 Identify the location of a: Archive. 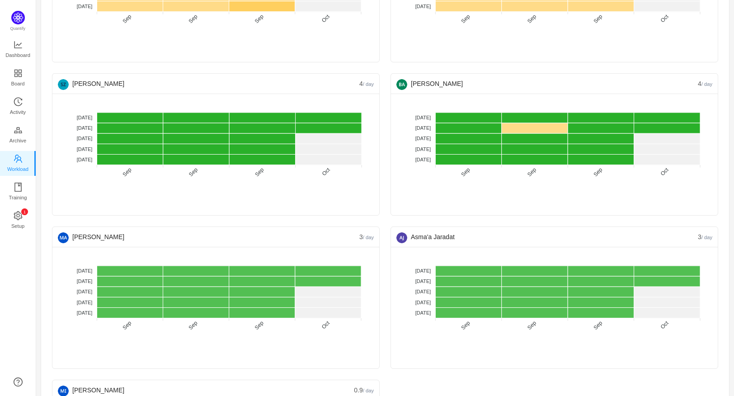
(18, 135).